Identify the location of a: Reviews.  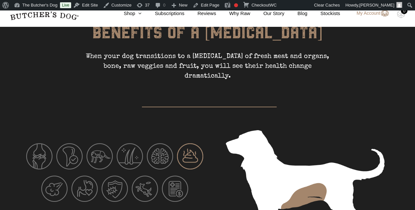
(200, 13).